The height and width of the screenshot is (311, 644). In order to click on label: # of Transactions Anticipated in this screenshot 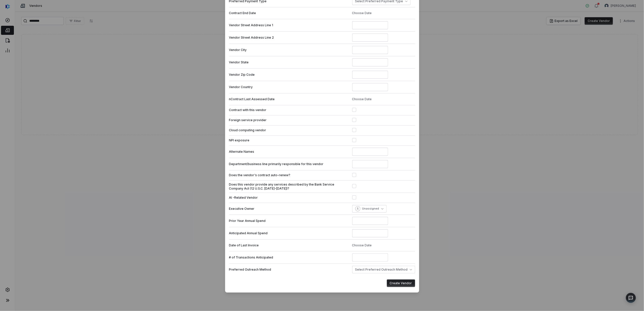, I will do `click(288, 258)`.